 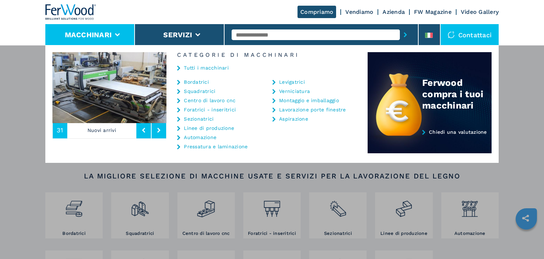 I want to click on a: Centro di lavoro cnc, so click(x=210, y=100).